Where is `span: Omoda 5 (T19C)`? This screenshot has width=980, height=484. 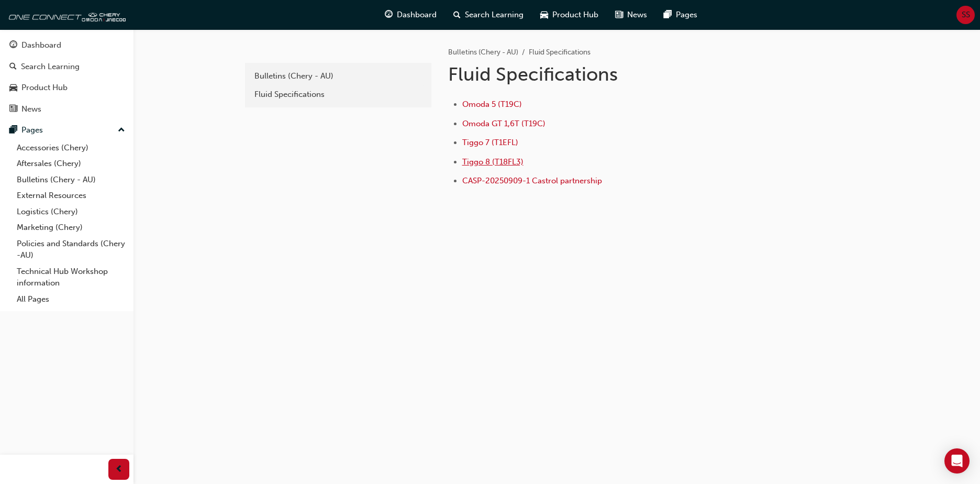
span: Omoda 5 (T19C) is located at coordinates (492, 104).